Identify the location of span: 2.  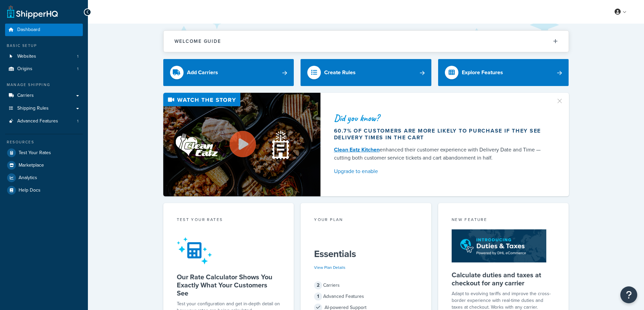
(318, 286).